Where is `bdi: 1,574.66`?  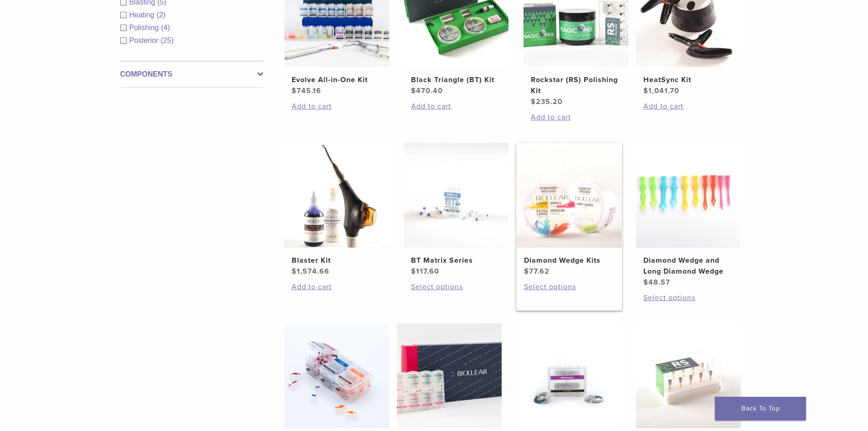
bdi: 1,574.66 is located at coordinates (310, 271).